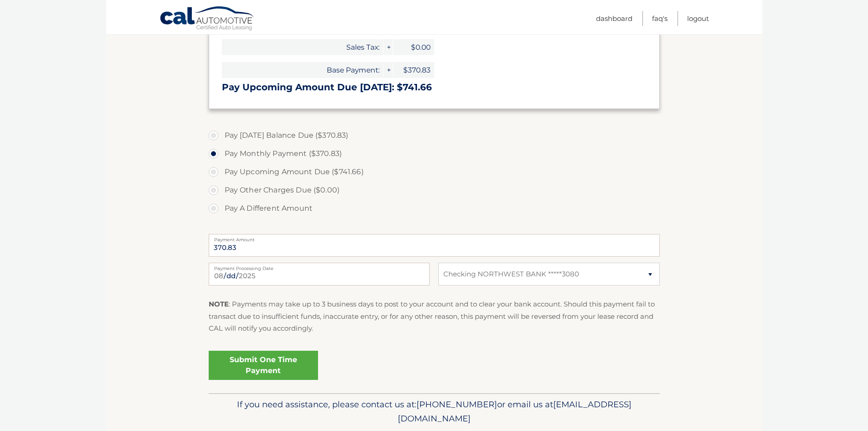  Describe the element at coordinates (319, 266) in the screenshot. I see `label: Payment Processing Date` at that location.